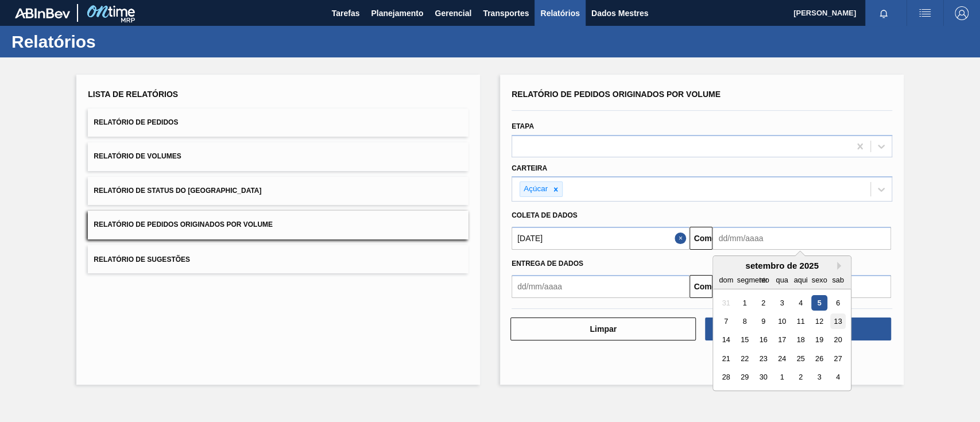 The width and height of the screenshot is (980, 422). What do you see at coordinates (396, 13) in the screenshot?
I see `font: Planejamento` at bounding box center [396, 13].